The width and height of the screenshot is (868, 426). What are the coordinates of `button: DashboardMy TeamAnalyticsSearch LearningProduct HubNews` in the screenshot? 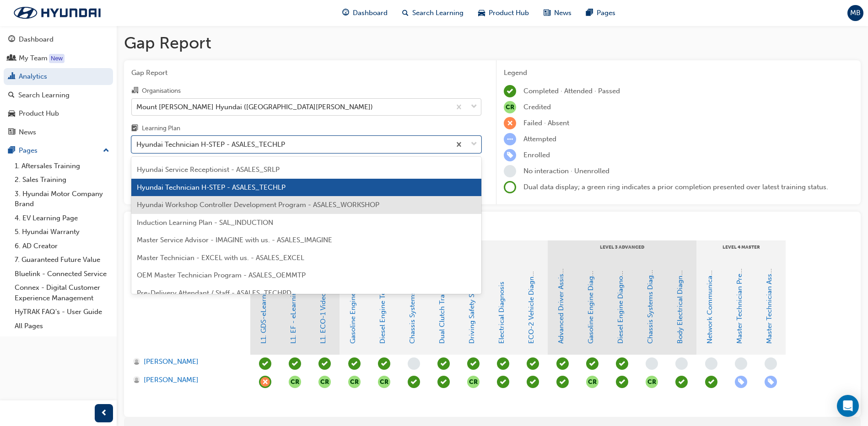 It's located at (58, 86).